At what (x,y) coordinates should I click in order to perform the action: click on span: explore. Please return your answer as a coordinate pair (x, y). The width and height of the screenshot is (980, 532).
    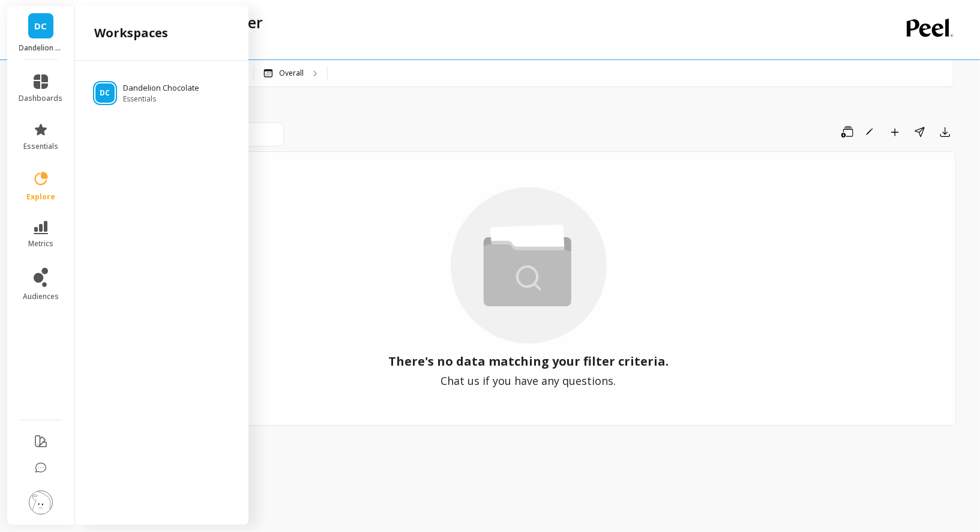
    Looking at the image, I should click on (41, 197).